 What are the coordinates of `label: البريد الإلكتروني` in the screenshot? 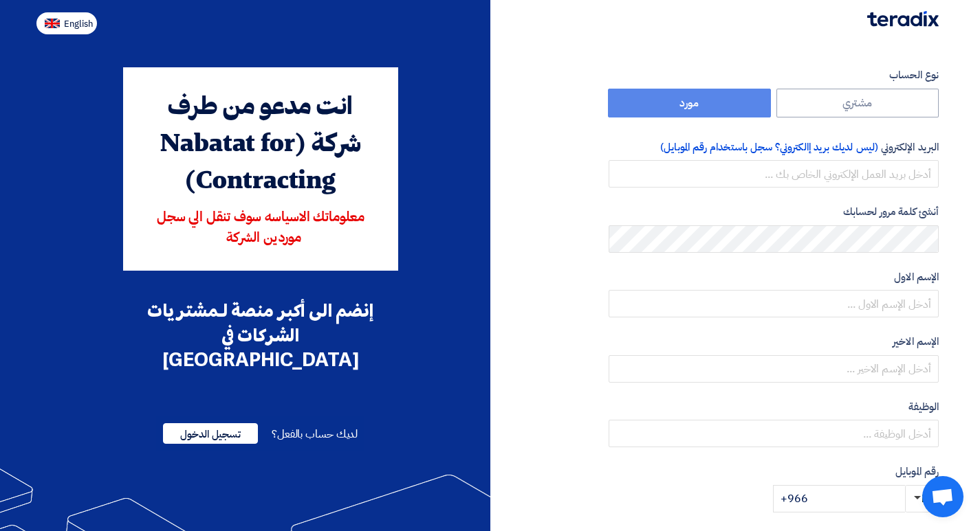 It's located at (774, 147).